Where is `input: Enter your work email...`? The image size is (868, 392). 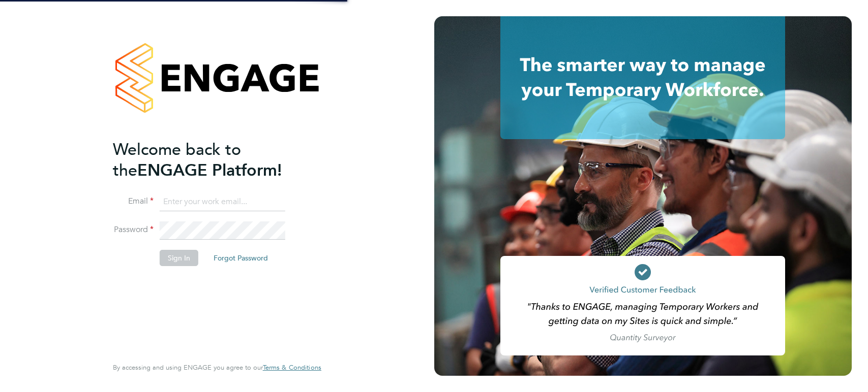 input: Enter your work email... is located at coordinates (222, 202).